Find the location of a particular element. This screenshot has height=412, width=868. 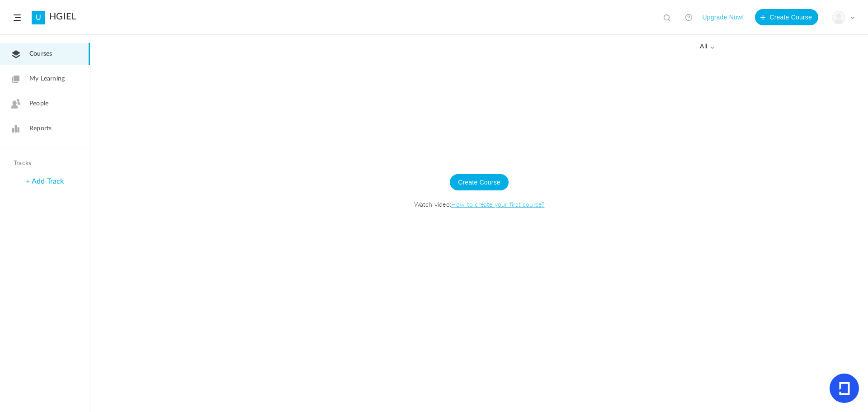

a: How to create your first course? is located at coordinates (497, 204).